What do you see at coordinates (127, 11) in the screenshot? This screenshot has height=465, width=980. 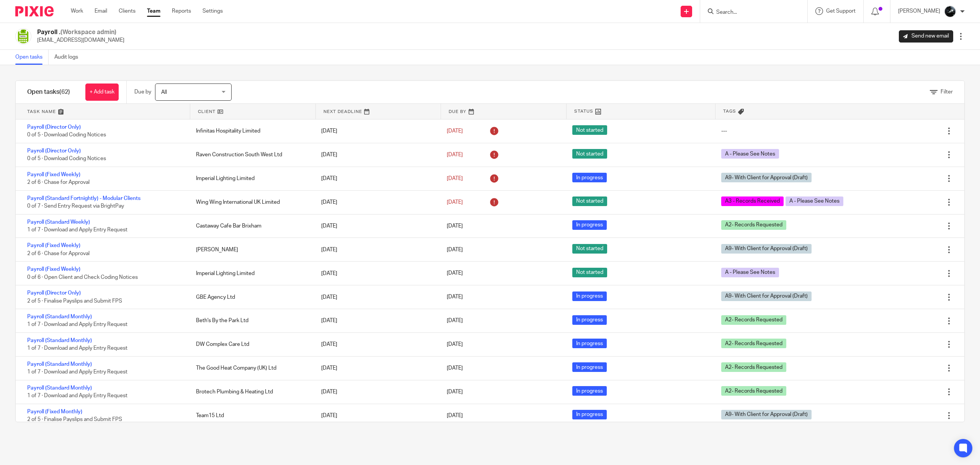 I see `a: Clients` at bounding box center [127, 11].